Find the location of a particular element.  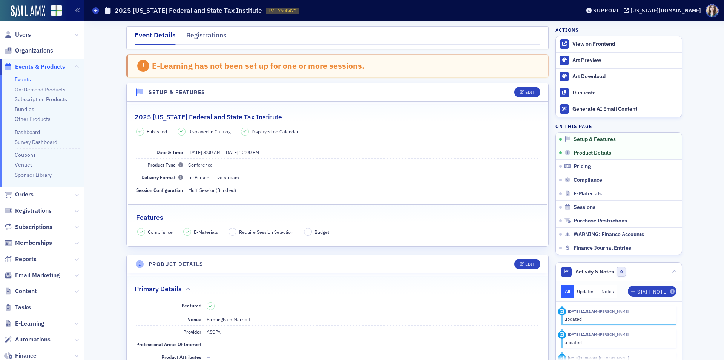

span: Users is located at coordinates (23, 35).